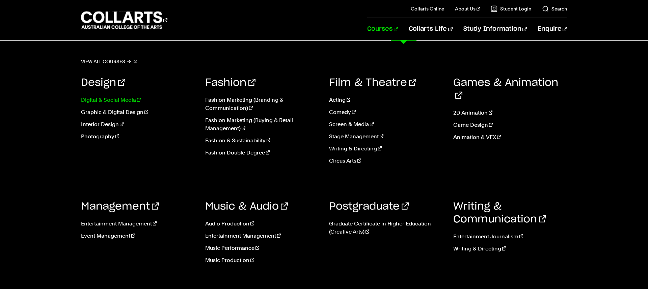  What do you see at coordinates (511, 137) in the screenshot?
I see `a: Animation & VFX` at bounding box center [511, 137].